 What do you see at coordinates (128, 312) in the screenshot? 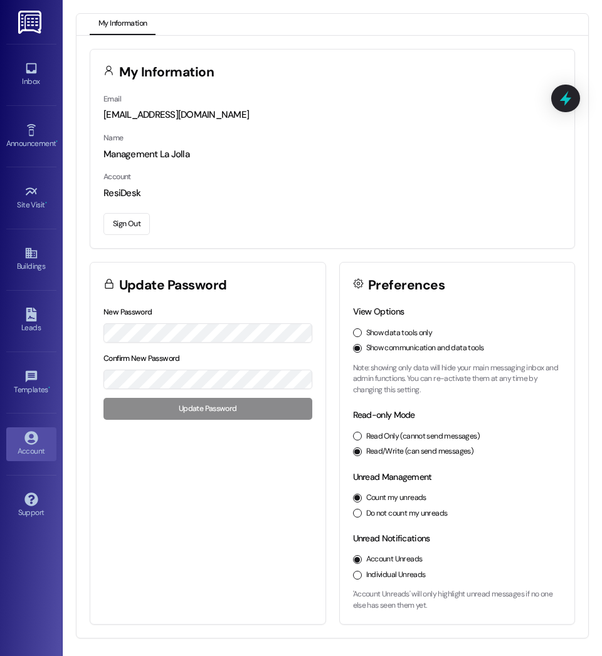
I see `label: New Password` at bounding box center [128, 312].